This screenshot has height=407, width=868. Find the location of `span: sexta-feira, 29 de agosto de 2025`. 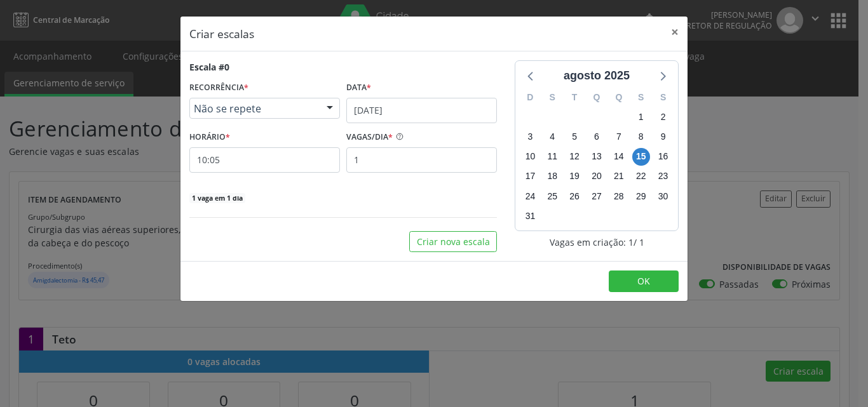

span: sexta-feira, 29 de agosto de 2025 is located at coordinates (641, 196).